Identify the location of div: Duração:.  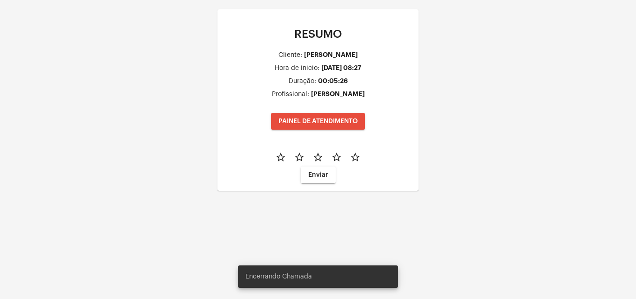
(302, 81).